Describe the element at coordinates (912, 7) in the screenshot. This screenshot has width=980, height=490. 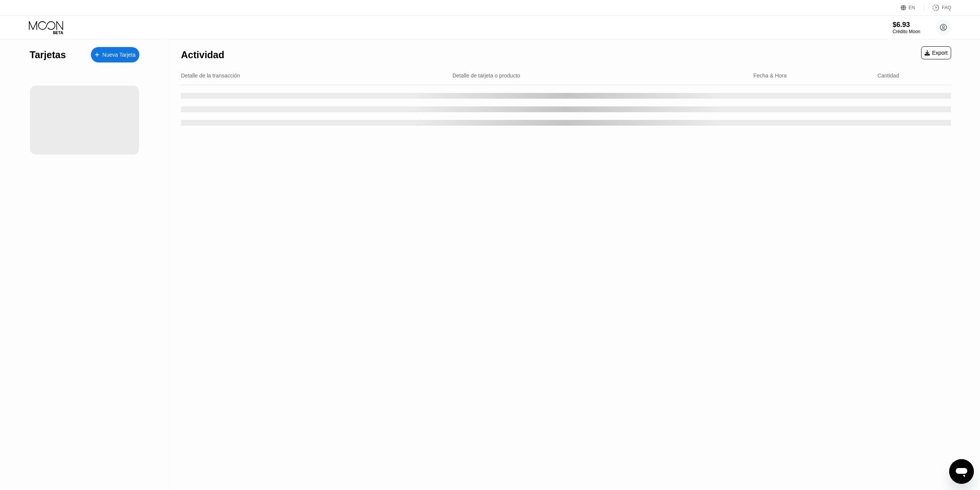
I see `div: EN` at that location.